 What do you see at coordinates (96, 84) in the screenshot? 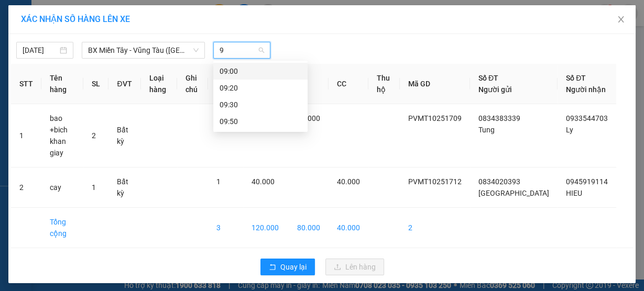
I see `th: SL` at bounding box center [96, 84].